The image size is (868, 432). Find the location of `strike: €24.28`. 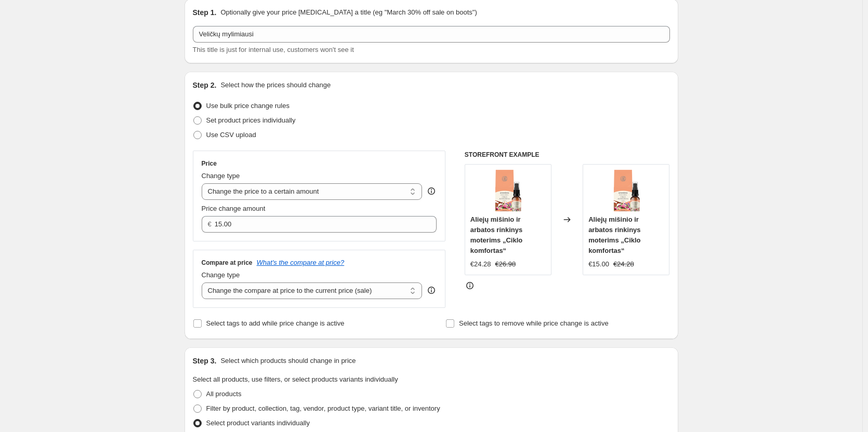

strike: €24.28 is located at coordinates (624, 264).